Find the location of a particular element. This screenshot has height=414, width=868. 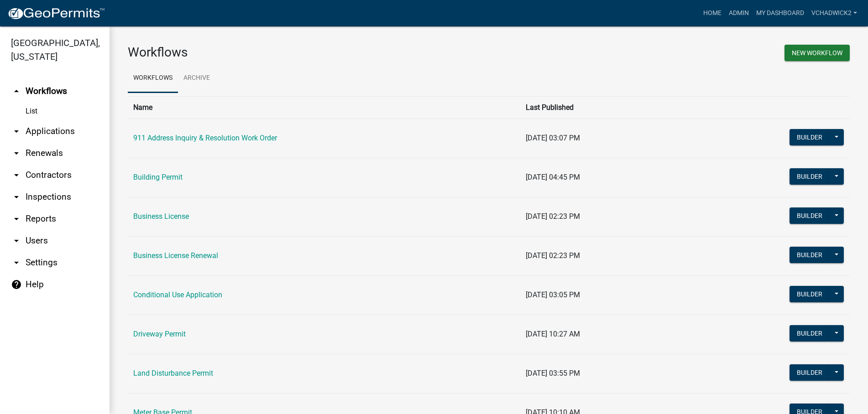

i: arrow_drop_up is located at coordinates (17, 91).